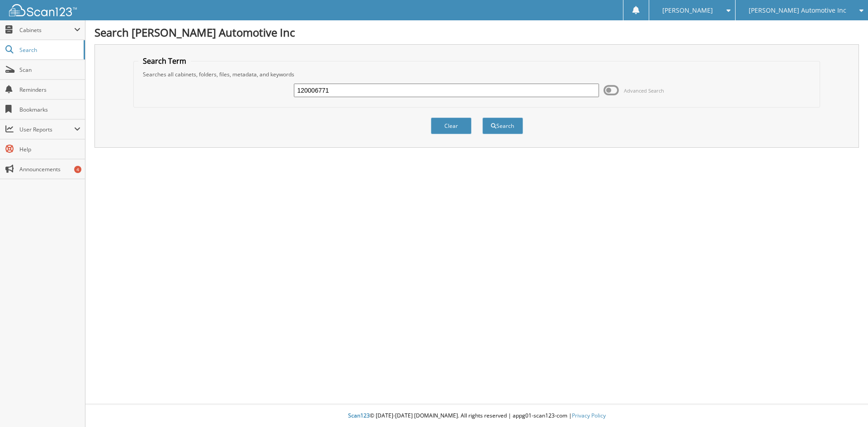 This screenshot has height=427, width=868. I want to click on button: Search, so click(502, 126).